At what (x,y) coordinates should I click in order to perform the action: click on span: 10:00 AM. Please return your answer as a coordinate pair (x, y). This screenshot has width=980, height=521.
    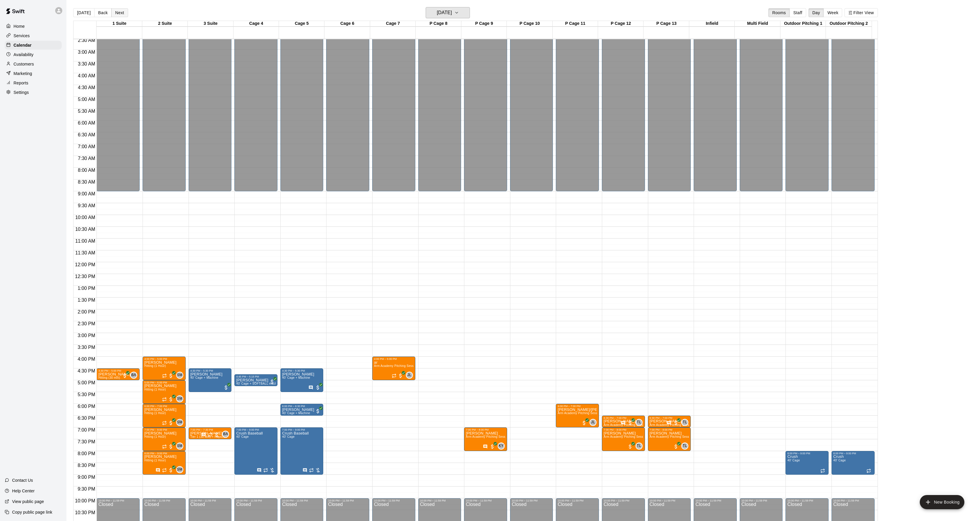
    Looking at the image, I should click on (86, 217).